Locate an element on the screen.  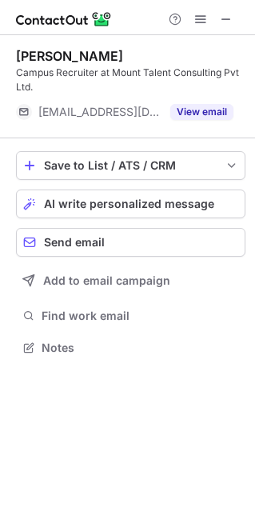
button: AI write personalized message is located at coordinates (130, 204).